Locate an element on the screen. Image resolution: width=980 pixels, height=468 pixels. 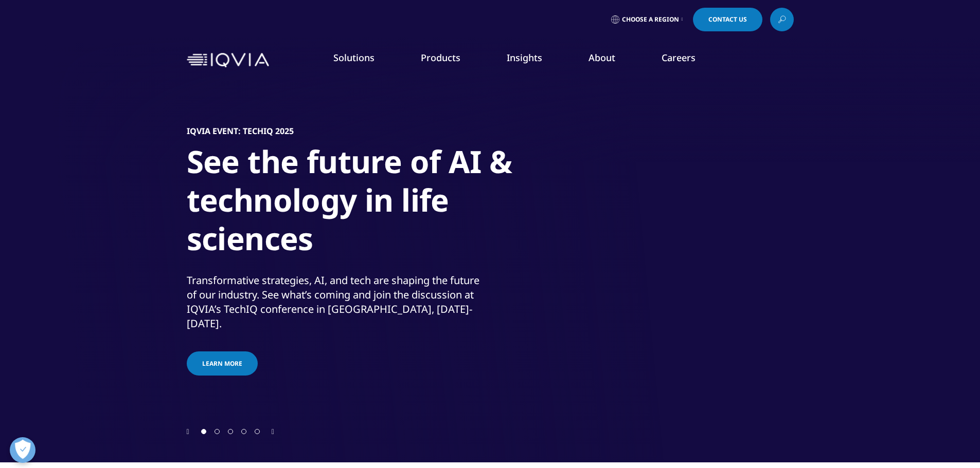
h1: See the future of AI & technology in life sciences​ is located at coordinates (380, 203).